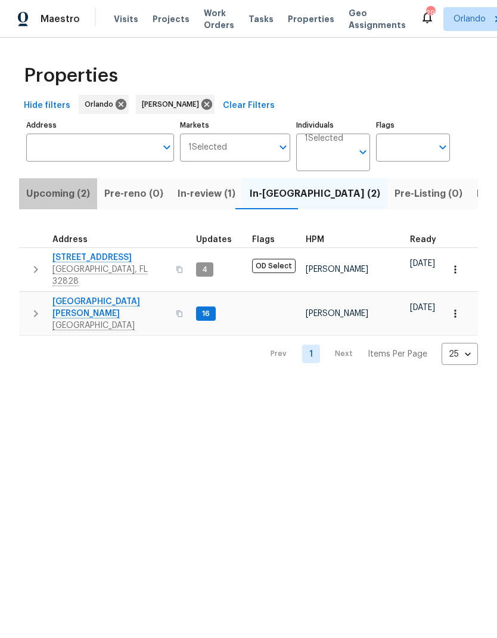 Image resolution: width=497 pixels, height=638 pixels. Describe the element at coordinates (219, 19) in the screenshot. I see `span: Work Orders` at that location.